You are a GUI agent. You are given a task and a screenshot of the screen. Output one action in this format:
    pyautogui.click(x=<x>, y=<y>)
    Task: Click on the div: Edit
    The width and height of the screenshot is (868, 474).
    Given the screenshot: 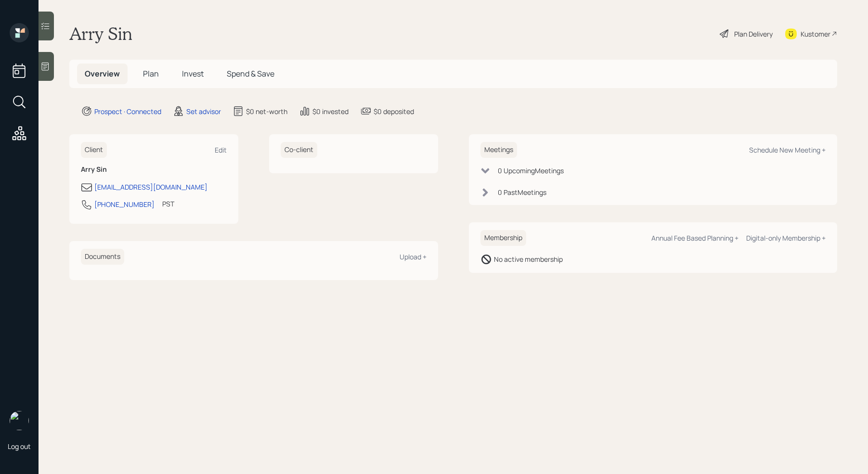 What is the action you would take?
    pyautogui.click(x=220, y=150)
    